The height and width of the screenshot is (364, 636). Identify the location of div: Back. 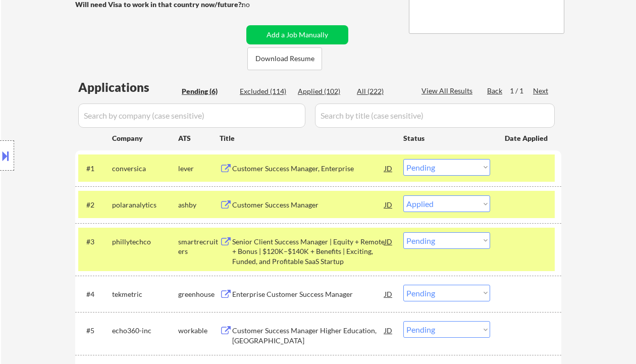
(496, 91).